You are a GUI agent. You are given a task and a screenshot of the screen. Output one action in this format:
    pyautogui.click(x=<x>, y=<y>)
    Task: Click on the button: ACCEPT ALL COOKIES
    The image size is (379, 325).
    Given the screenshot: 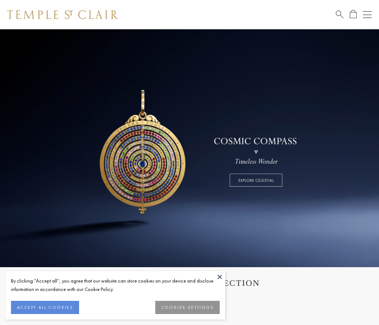 What is the action you would take?
    pyautogui.click(x=45, y=308)
    